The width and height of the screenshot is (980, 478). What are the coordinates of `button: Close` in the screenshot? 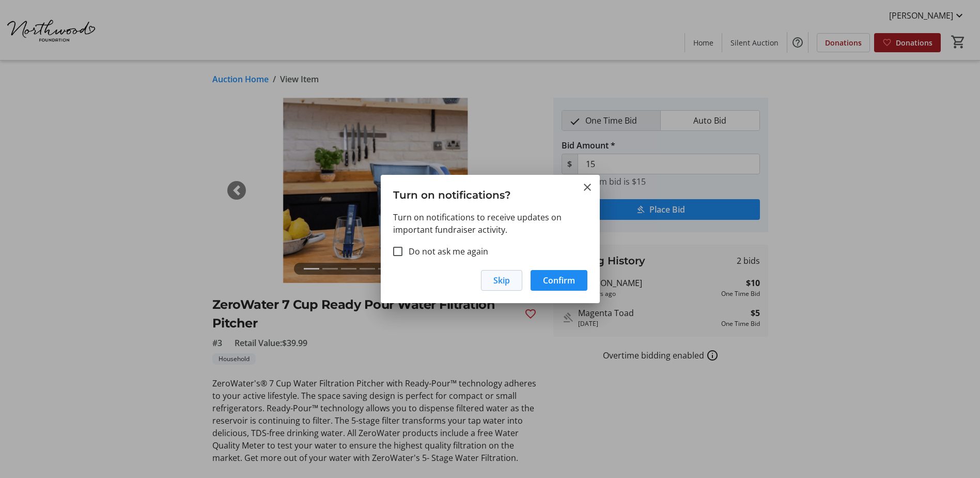 It's located at (587, 187).